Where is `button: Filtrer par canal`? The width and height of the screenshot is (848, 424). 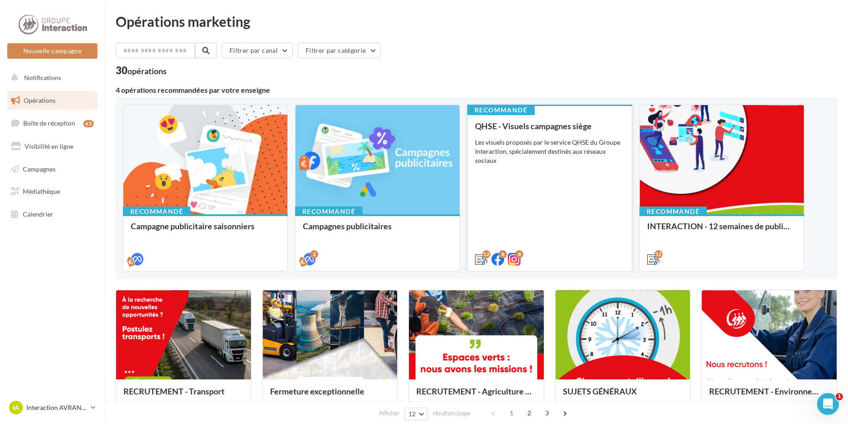
button: Filtrer par canal is located at coordinates (257, 51).